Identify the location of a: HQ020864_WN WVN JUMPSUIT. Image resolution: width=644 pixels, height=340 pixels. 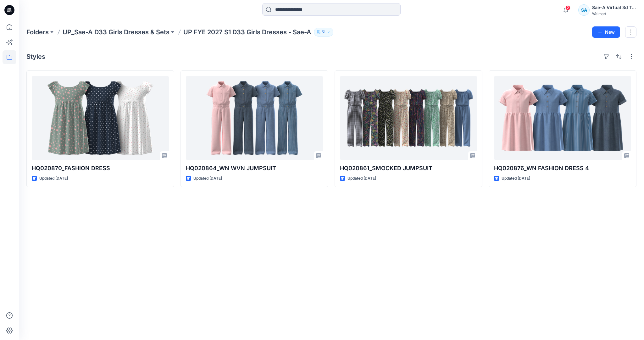
(254, 118).